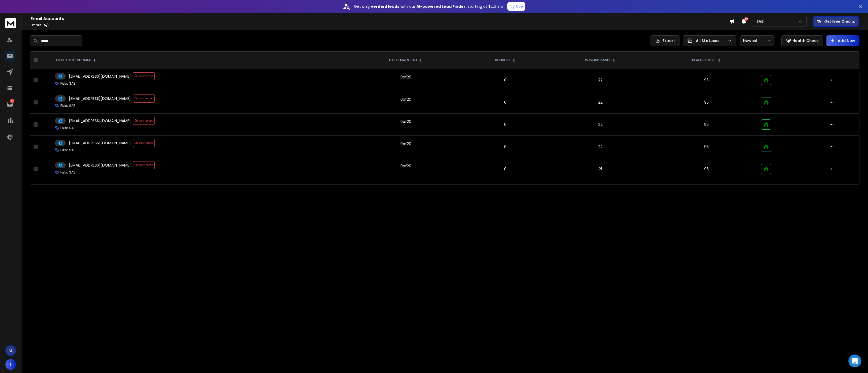 The width and height of the screenshot is (868, 373). I want to click on button: Get Free Credits, so click(836, 21).